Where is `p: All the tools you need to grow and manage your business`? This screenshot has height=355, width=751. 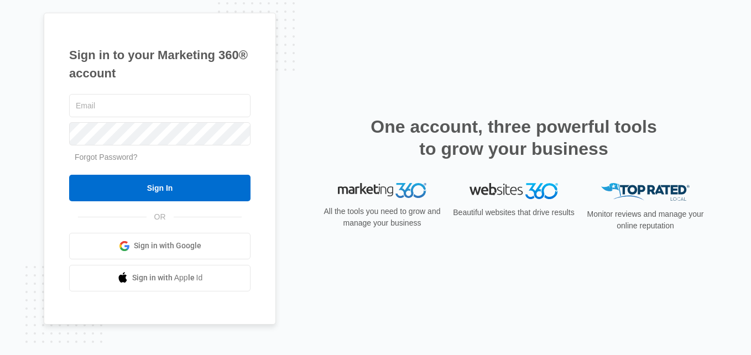
p: All the tools you need to grow and manage your business is located at coordinates (382, 217).